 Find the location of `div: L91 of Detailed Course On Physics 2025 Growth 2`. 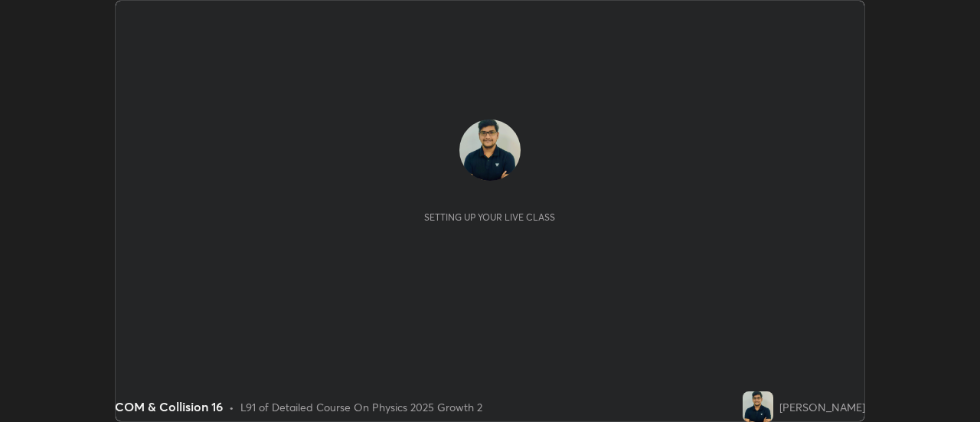

div: L91 of Detailed Course On Physics 2025 Growth 2 is located at coordinates (362, 406).